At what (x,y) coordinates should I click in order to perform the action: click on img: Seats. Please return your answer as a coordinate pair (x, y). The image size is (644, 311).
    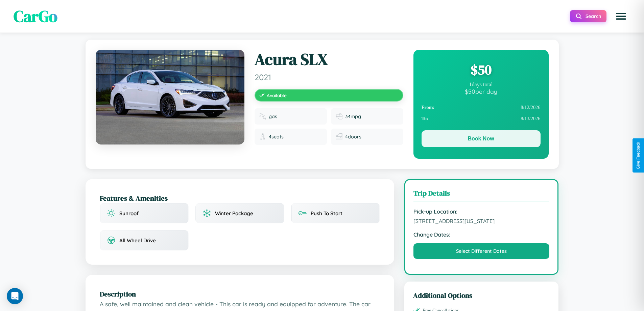
    Looking at the image, I should click on (263, 137).